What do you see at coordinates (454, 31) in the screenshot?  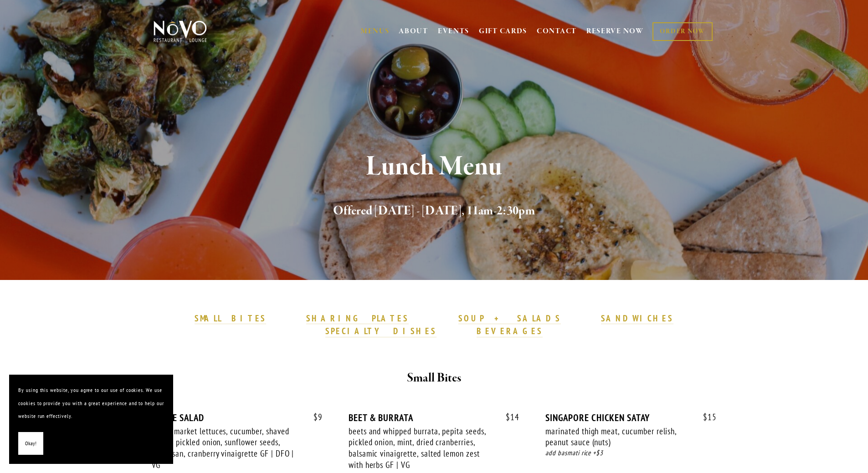 I see `a: EVENTS` at bounding box center [454, 31].